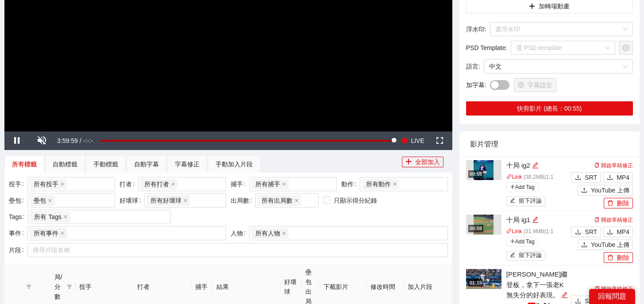 The height and width of the screenshot is (304, 644). I want to click on span: 語言 :, so click(473, 66).